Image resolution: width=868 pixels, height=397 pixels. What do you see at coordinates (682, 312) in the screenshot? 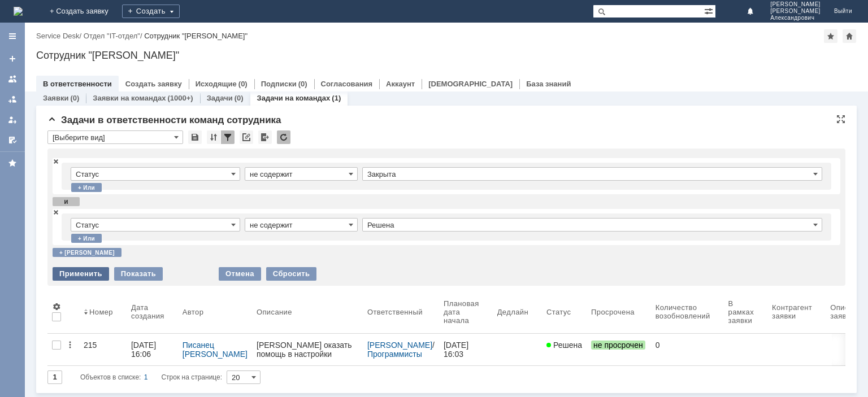
I see `div: Количество возобновлений` at bounding box center [682, 312].